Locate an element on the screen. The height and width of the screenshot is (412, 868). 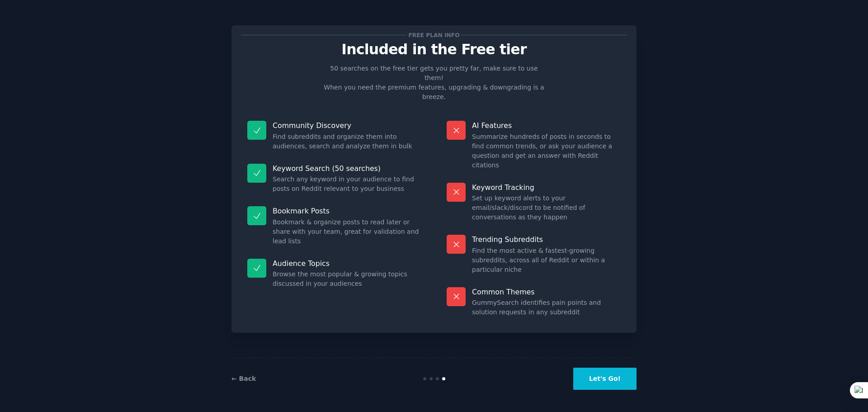
dd: Browse the most popular & growing topics discussed in your audiences is located at coordinates (347, 279).